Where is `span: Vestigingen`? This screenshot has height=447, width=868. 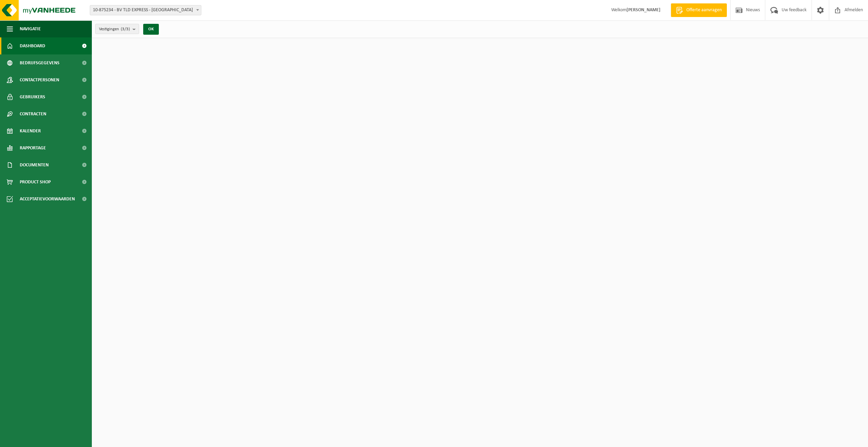 span: Vestigingen is located at coordinates (114, 29).